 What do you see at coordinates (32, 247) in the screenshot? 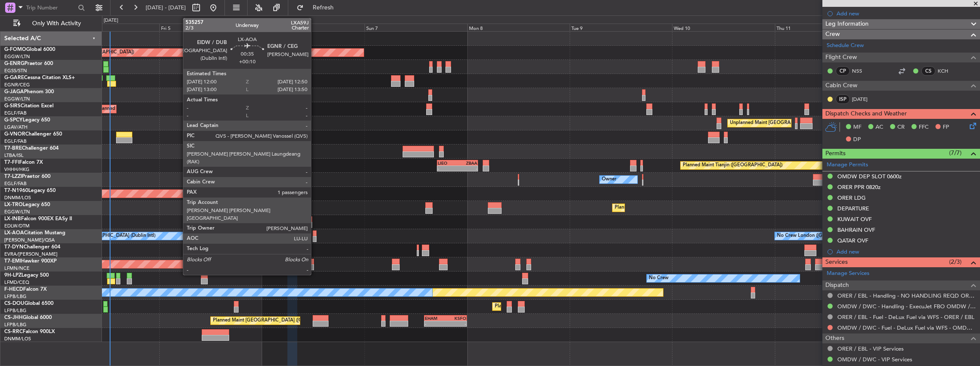
I see `a: T7-DYNChallenger 604` at bounding box center [32, 247].